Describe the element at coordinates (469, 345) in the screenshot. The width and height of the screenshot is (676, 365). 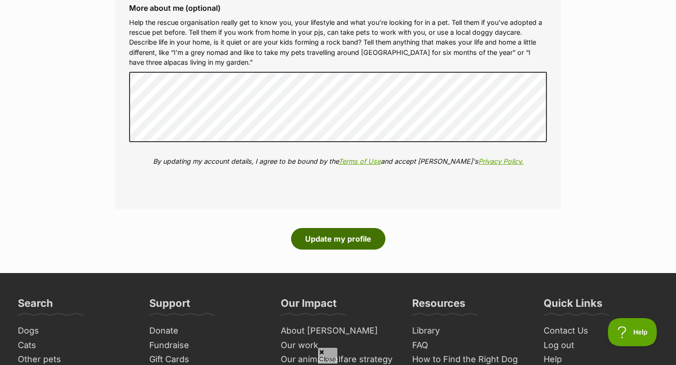
I see `a: FAQ` at that location.